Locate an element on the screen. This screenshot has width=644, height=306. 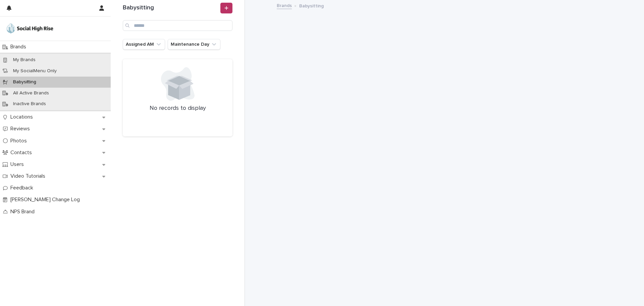
div: Search is located at coordinates (177, 25).